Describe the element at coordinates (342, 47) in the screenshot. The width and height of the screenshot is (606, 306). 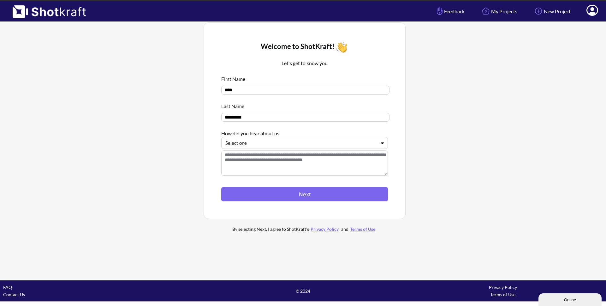
I see `img: Wave Icon` at that location.